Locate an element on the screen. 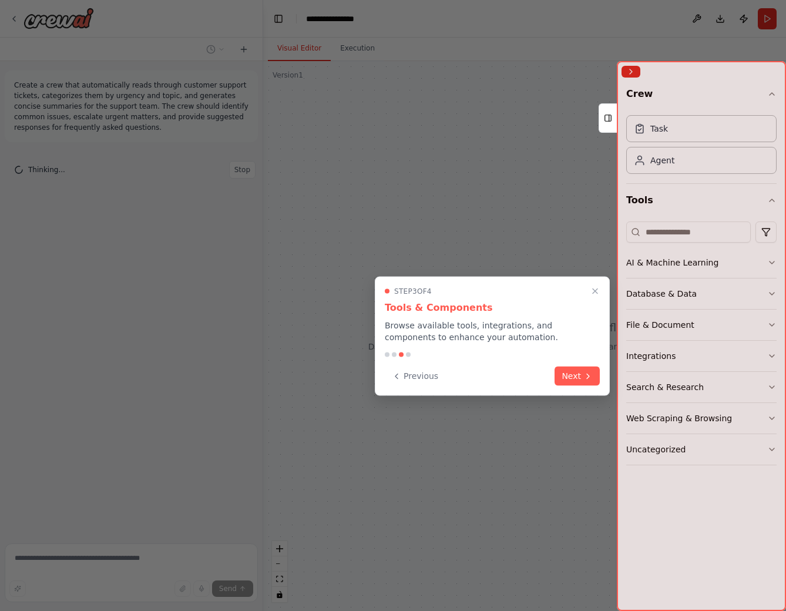 The height and width of the screenshot is (611, 786). p: Browse available tools, integrations, and components to enhance your automation. is located at coordinates (492, 331).